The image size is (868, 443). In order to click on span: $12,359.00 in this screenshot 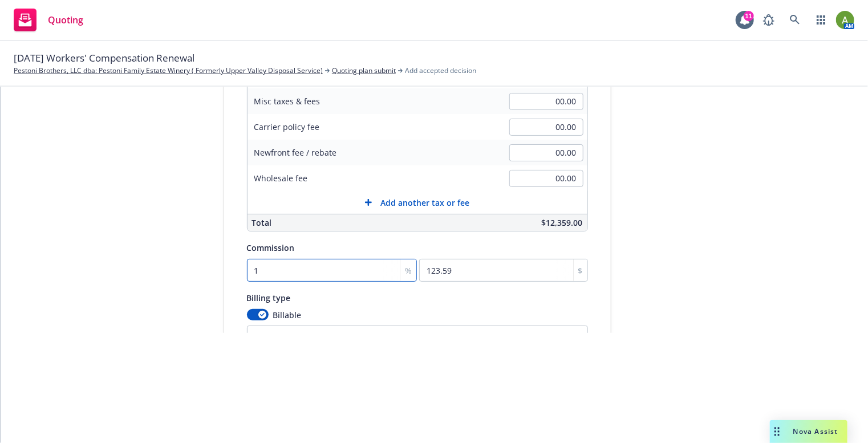, I will do `click(562, 223)`.